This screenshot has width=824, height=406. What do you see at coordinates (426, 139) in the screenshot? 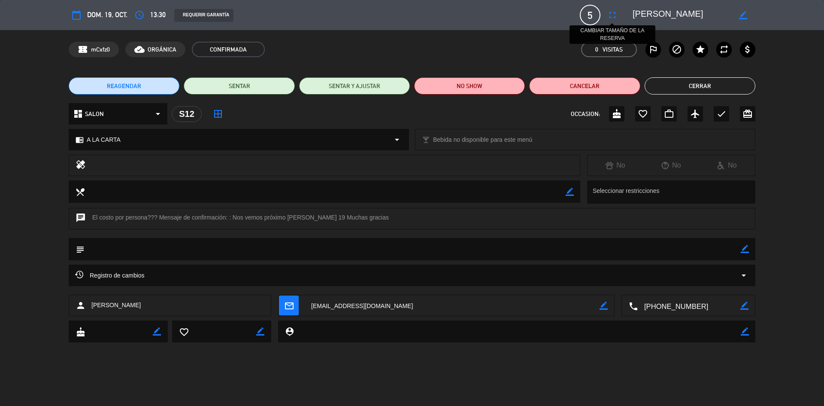
I see `i: local_bar` at bounding box center [426, 139].